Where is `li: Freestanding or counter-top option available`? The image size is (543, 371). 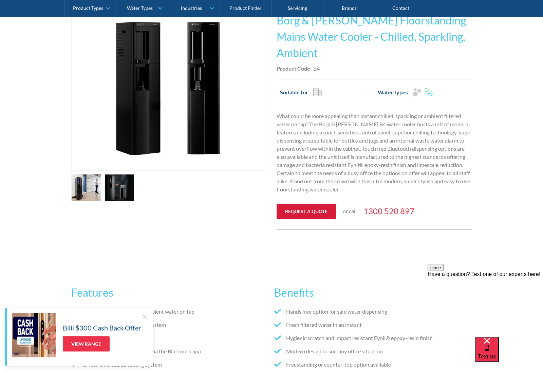 li: Freestanding or counter-top option available is located at coordinates (373, 365).